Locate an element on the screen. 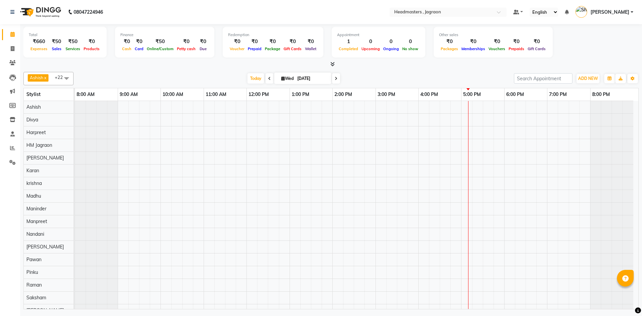 The height and width of the screenshot is (316, 642). span: Ongoing is located at coordinates (391, 49).